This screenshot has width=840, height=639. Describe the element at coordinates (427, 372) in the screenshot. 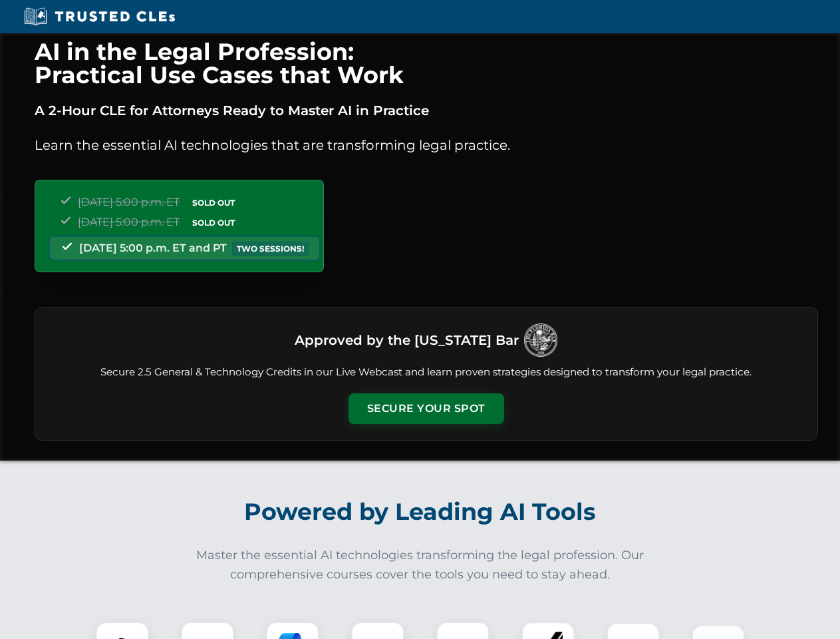

I see `p: Secure 2.5 General & Technology Credits in our Live Webcast and learn proven strategies designed ...` at that location.